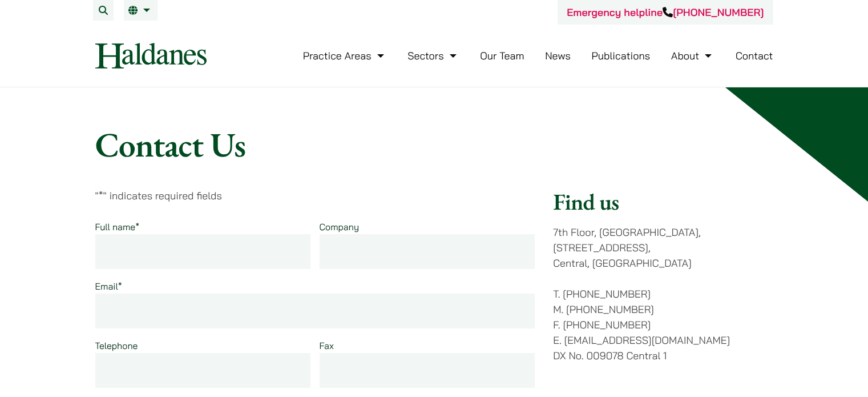 This screenshot has height=397, width=868. Describe the element at coordinates (141, 10) in the screenshot. I see `a: EN` at that location.